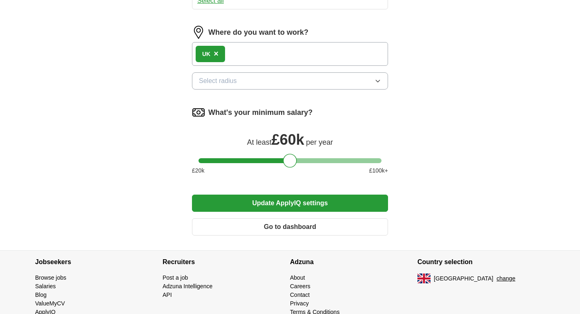  What do you see at coordinates (288, 139) in the screenshot?
I see `span: £ 60k` at bounding box center [288, 139].